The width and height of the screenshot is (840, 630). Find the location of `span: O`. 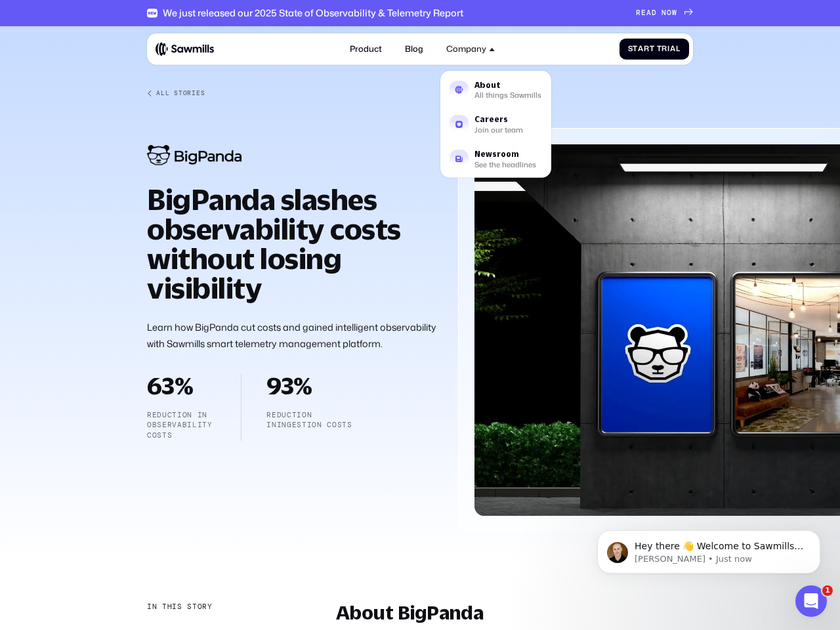

span: O is located at coordinates (669, 12).